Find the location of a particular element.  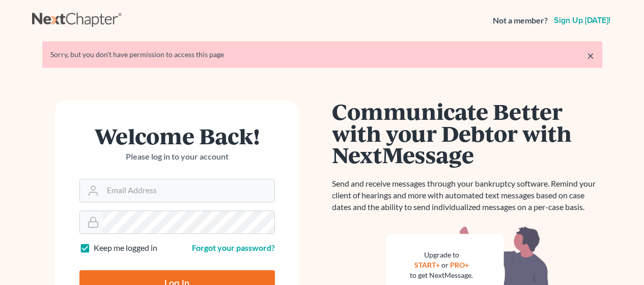

strong: Not a member? is located at coordinates (520, 21).